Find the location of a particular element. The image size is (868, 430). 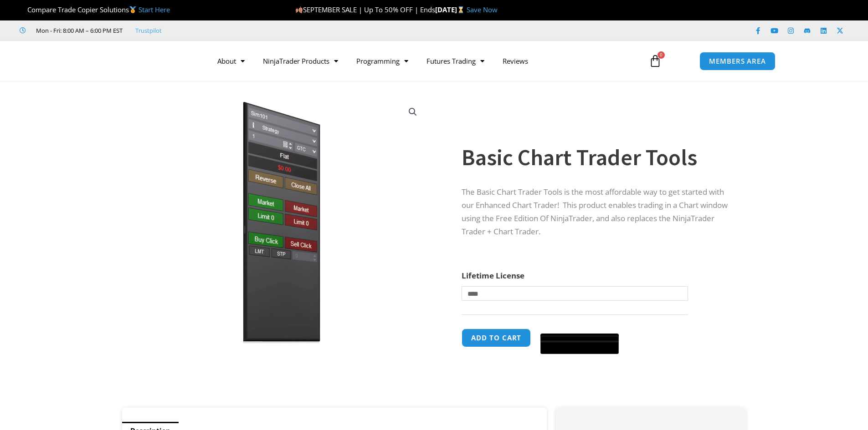

span: Mon - Fri: 8:00 AM – 6:00 PM EST is located at coordinates (78, 31).